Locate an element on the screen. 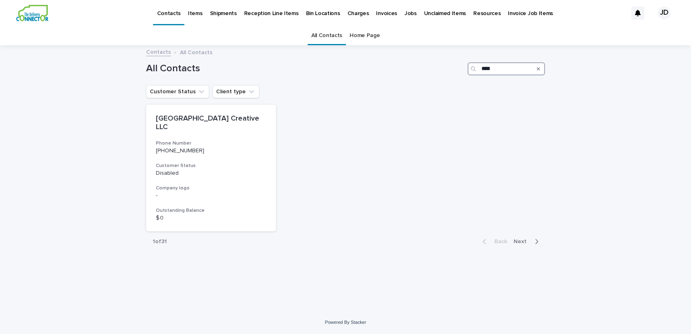 Image resolution: width=691 pixels, height=334 pixels. div: JD is located at coordinates (665, 13).